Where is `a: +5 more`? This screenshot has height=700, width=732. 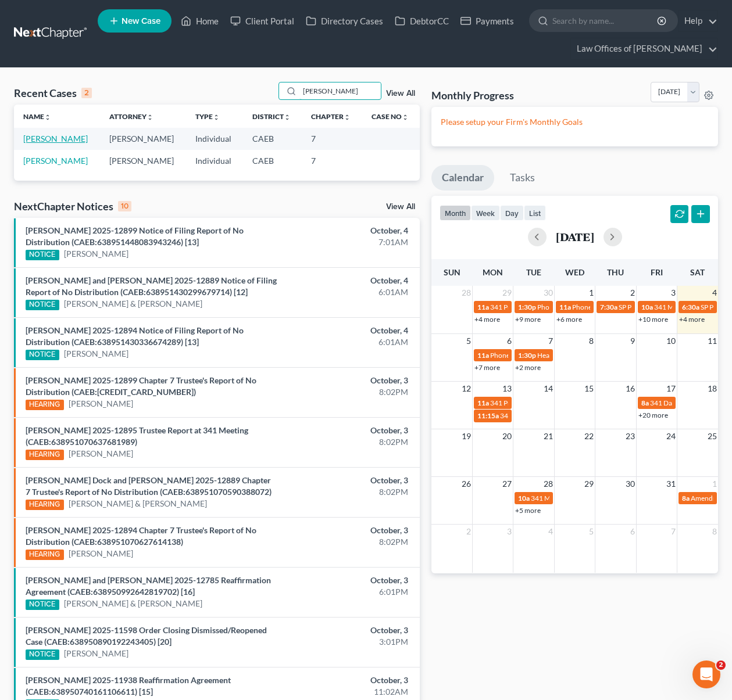
a: +5 more is located at coordinates (528, 510).